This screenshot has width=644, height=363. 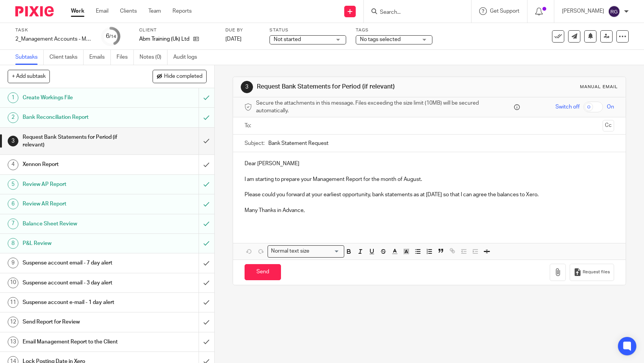 I want to click on label: Status, so click(x=308, y=30).